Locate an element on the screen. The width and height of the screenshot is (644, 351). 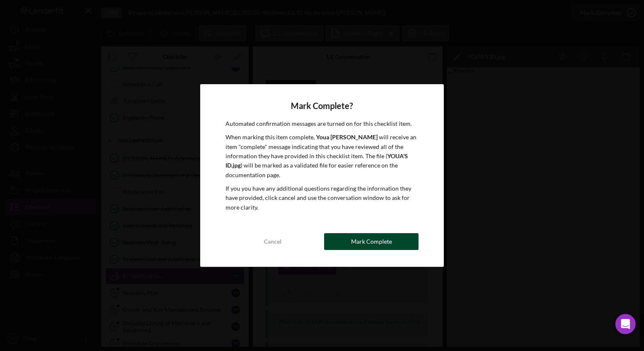
div: Mark Complete is located at coordinates (371, 241).